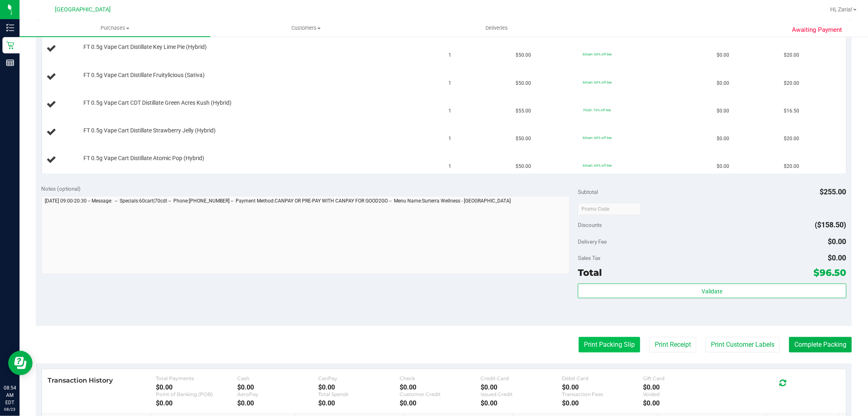 Image resolution: width=868 pixels, height=416 pixels. Describe the element at coordinates (590, 258) in the screenshot. I see `span: Sales Tax` at that location.